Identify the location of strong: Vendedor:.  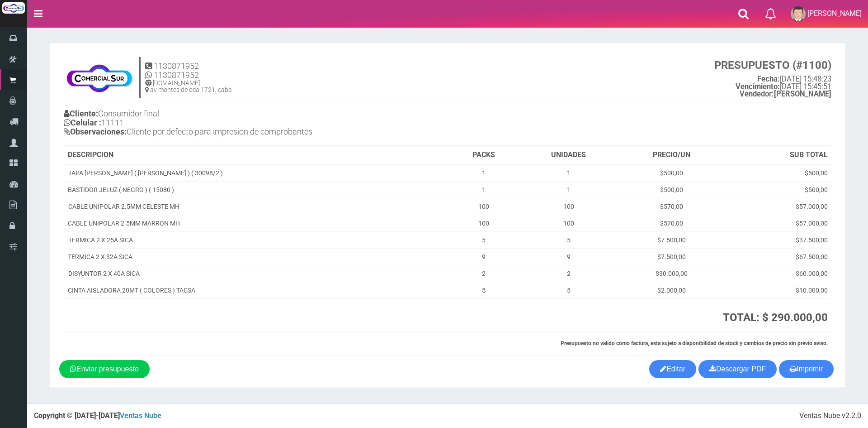
(757, 93).